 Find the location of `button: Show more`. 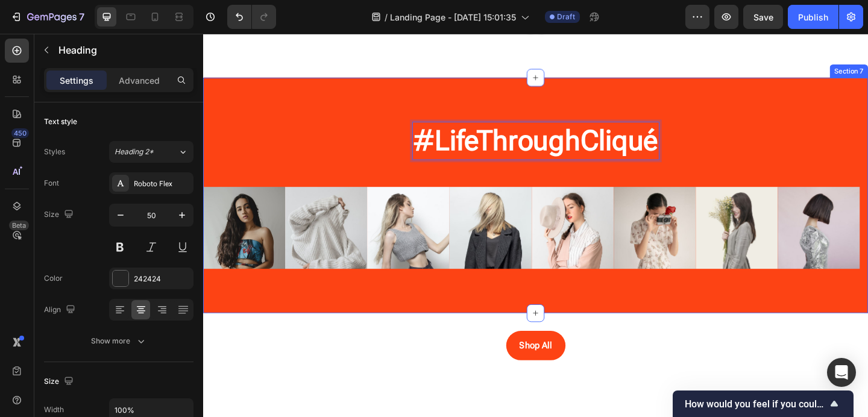

button: Show more is located at coordinates (118, 341).